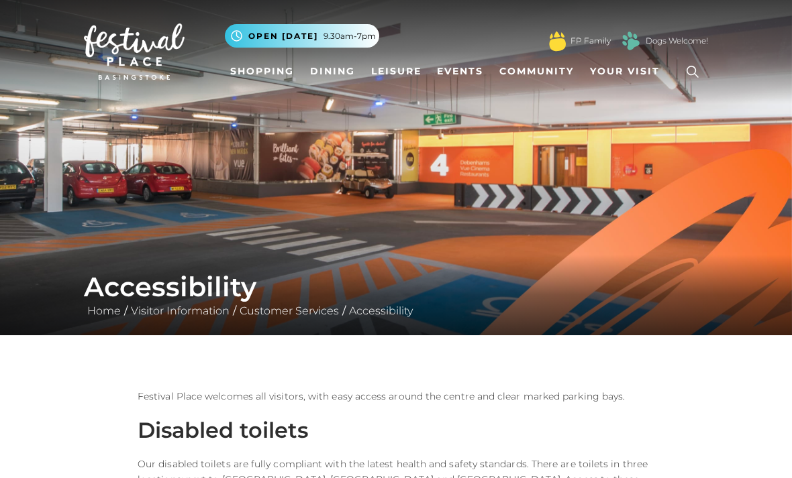 Image resolution: width=792 pixels, height=478 pixels. Describe the element at coordinates (591, 41) in the screenshot. I see `a: FP Family` at that location.